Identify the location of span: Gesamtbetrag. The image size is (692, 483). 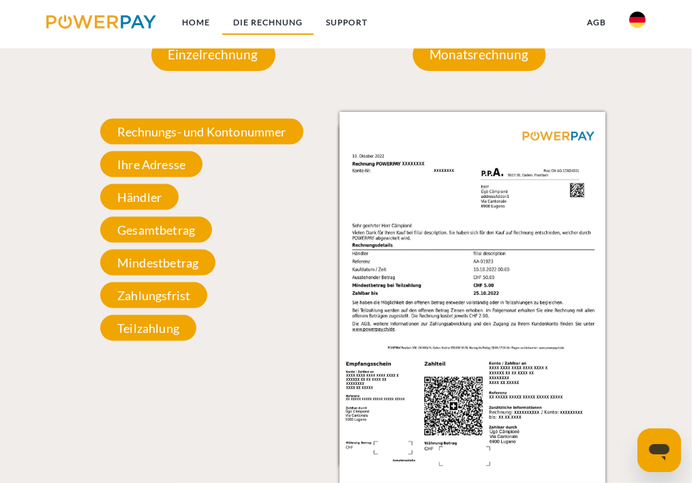
(156, 230).